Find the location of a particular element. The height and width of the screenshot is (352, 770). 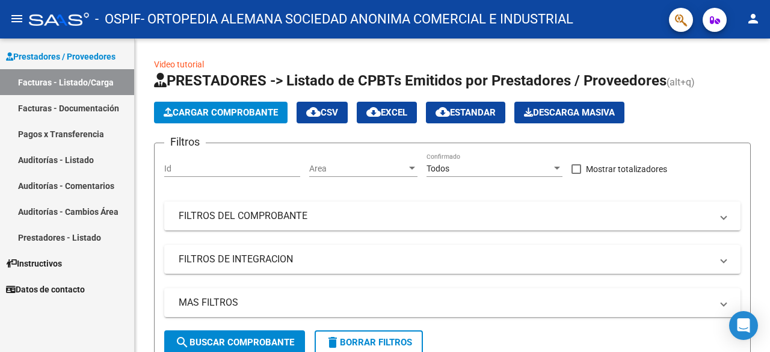

mat-icon: search is located at coordinates (182, 342).